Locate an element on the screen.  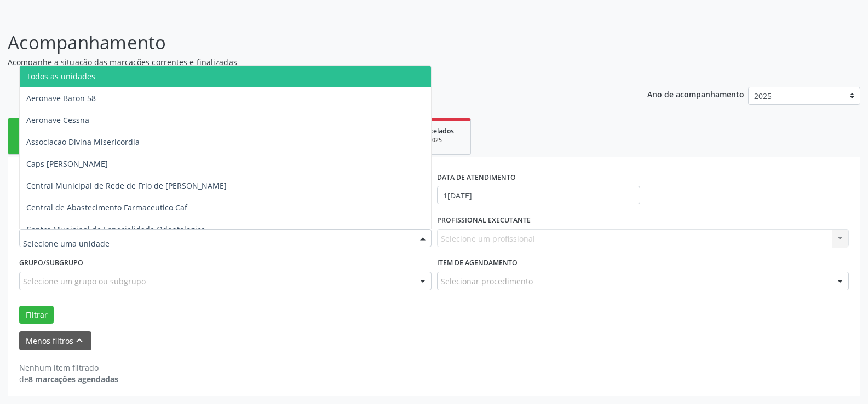
div: 2025 is located at coordinates (435, 140).